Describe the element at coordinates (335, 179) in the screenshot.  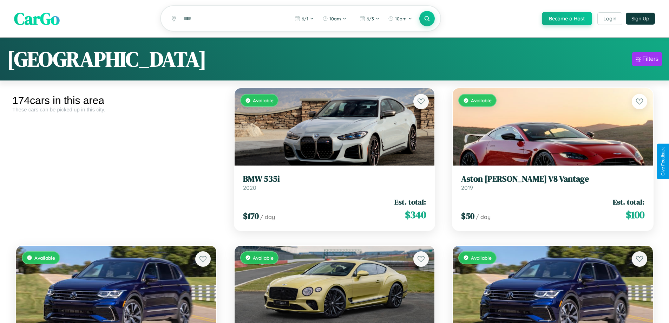
I see `h3: BMW 535i` at that location.